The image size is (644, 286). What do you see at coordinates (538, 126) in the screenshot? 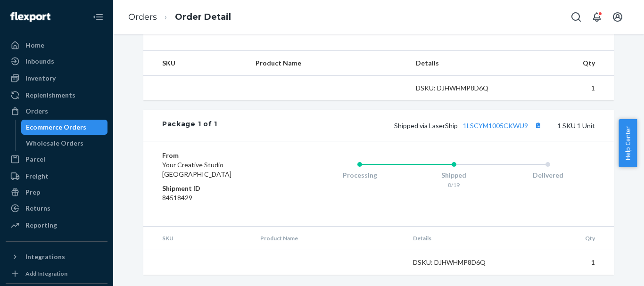
I see `button: Copy tracking number` at bounding box center [538, 126].